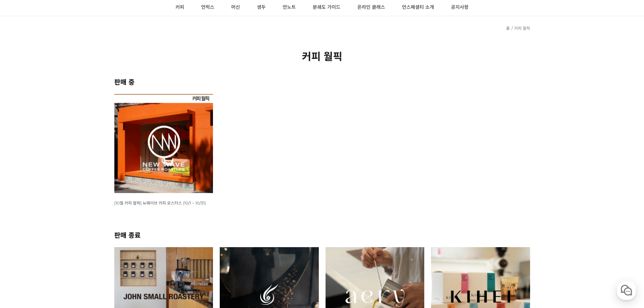 The image size is (644, 308). I want to click on a: [10월 커피 월픽] 뉴웨이브 커피 로스터스 (10/1 ~ 10/31), so click(160, 202).